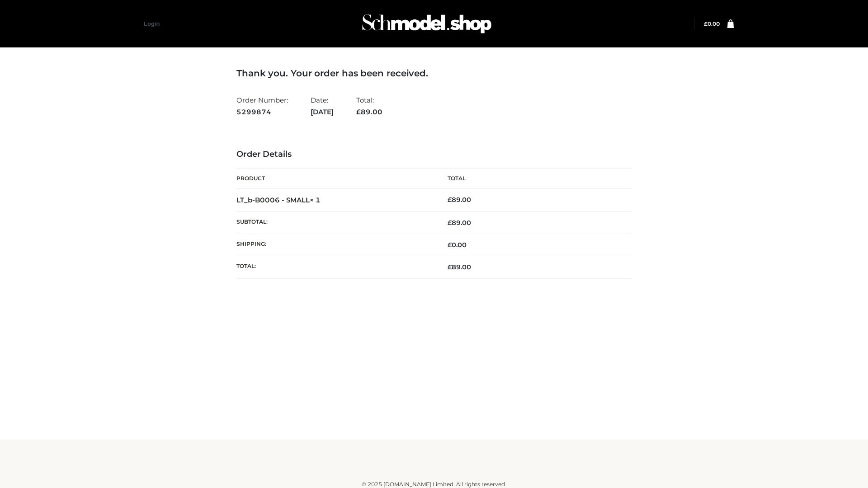 The image size is (868, 488). What do you see at coordinates (262, 106) in the screenshot?
I see `li: Order Number:` at bounding box center [262, 106].